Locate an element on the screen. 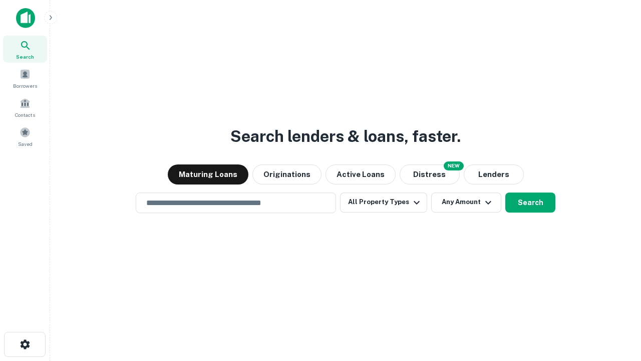 Image resolution: width=641 pixels, height=361 pixels. button: Maturing Loans is located at coordinates (208, 174).